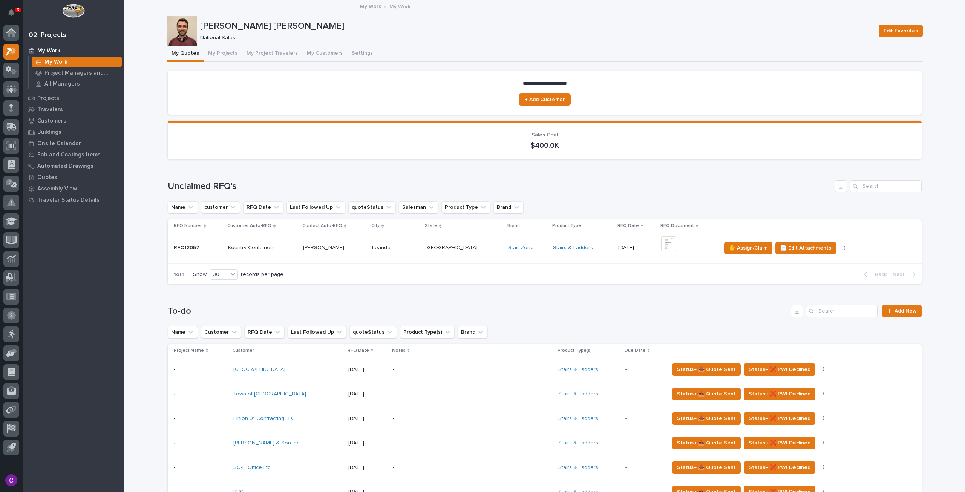 This screenshot has width=965, height=492. Describe the element at coordinates (73, 188) in the screenshot. I see `a: Assembly View` at that location.